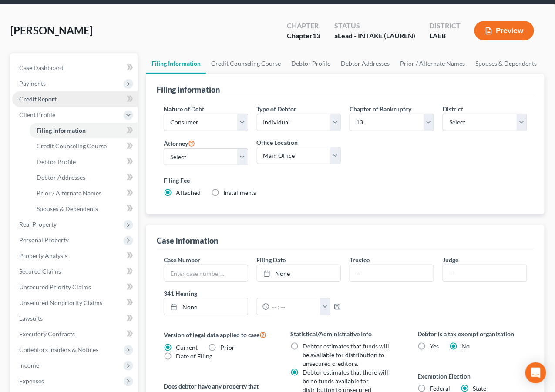  Describe the element at coordinates (472, 376) in the screenshot. I see `label: Exemption Election` at that location.